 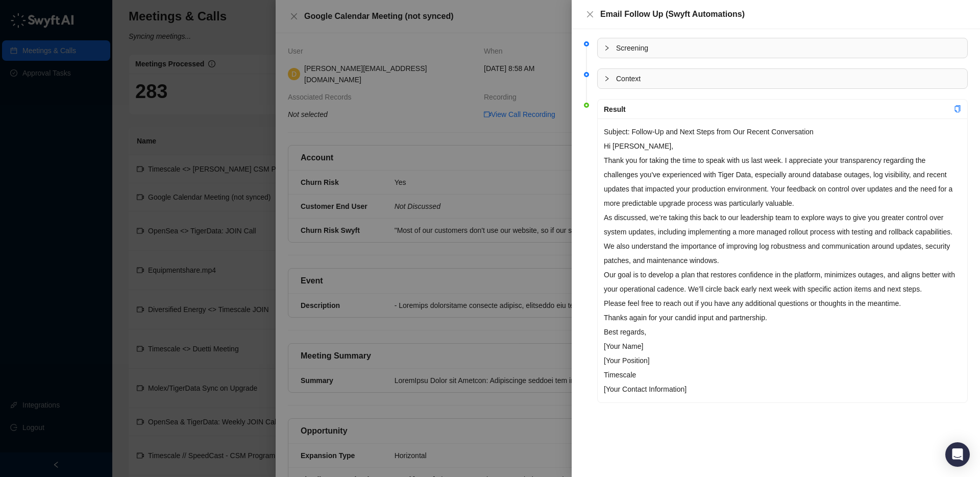 I want to click on p: Thank you for taking the time to speak with us last week. I appreciate your transparency regardin..., so click(x=783, y=182).